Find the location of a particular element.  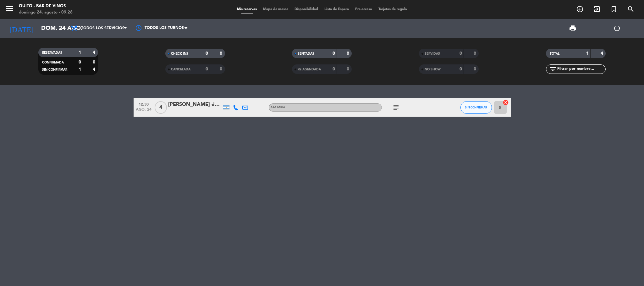

i: cancel is located at coordinates (506, 102).